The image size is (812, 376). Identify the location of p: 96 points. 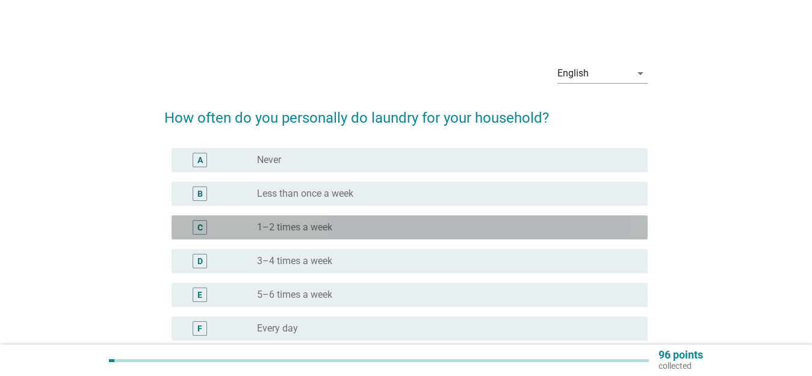
(681, 355).